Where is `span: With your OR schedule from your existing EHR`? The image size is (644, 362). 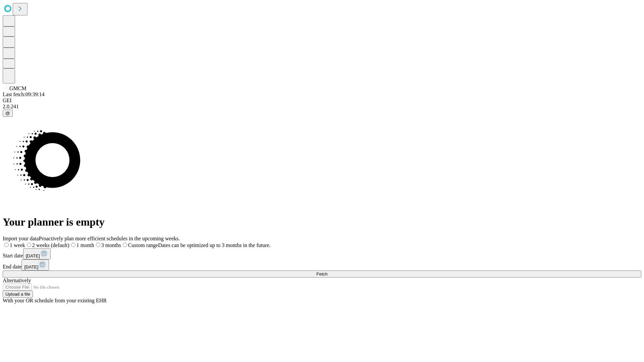 span: With your OR schedule from your existing EHR is located at coordinates (54, 300).